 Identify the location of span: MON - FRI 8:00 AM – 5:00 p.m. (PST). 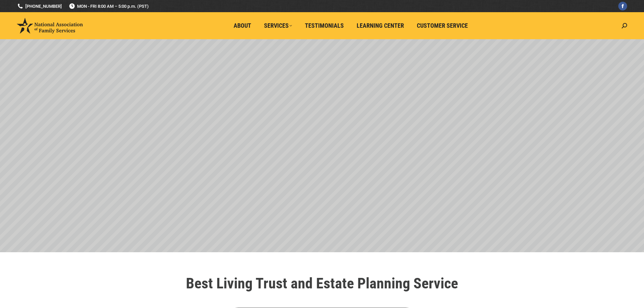
(109, 6).